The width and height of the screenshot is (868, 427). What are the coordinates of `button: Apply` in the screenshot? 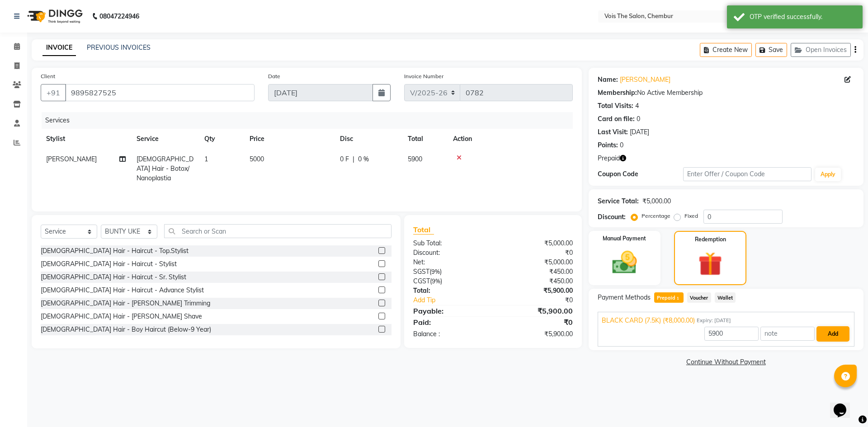 It's located at (828, 174).